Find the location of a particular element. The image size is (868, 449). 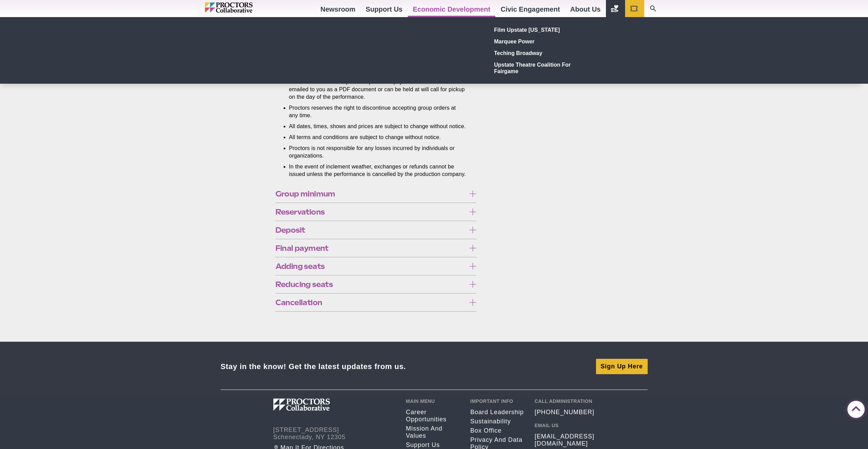

a: Teching Broadway is located at coordinates (541, 53).